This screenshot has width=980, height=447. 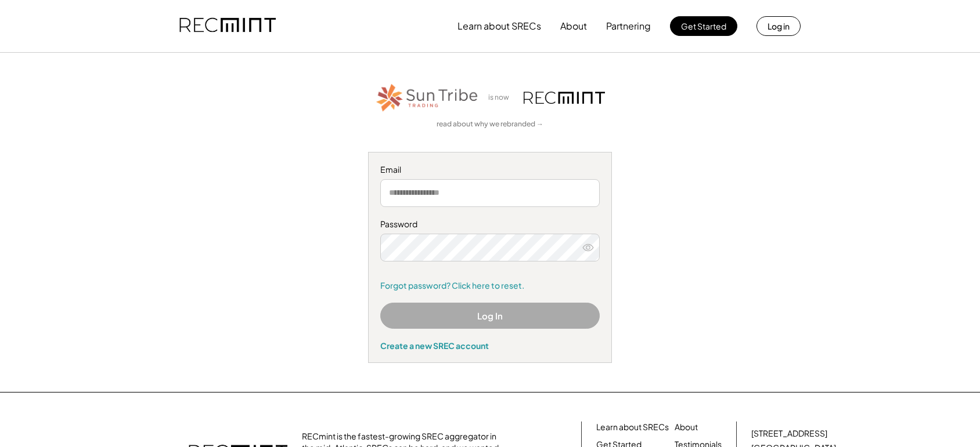 I want to click on button: Log in, so click(x=778, y=26).